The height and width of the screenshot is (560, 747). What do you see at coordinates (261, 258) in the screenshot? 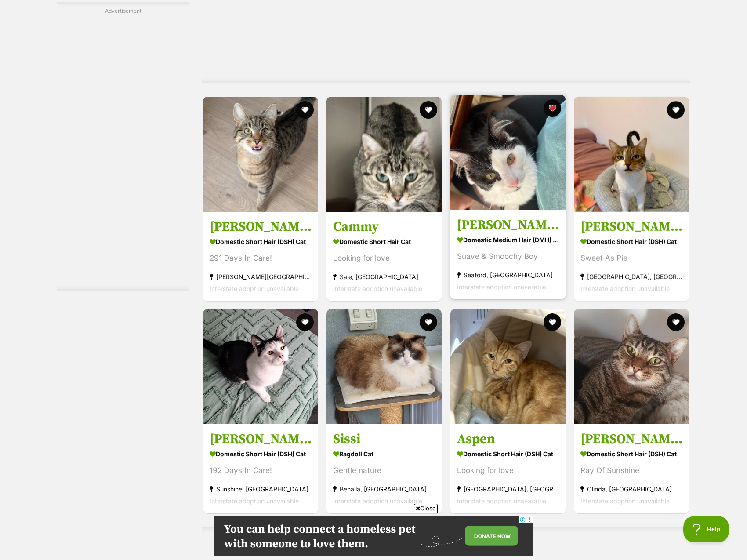
I see `div: 291 Days In Care!` at bounding box center [261, 258].